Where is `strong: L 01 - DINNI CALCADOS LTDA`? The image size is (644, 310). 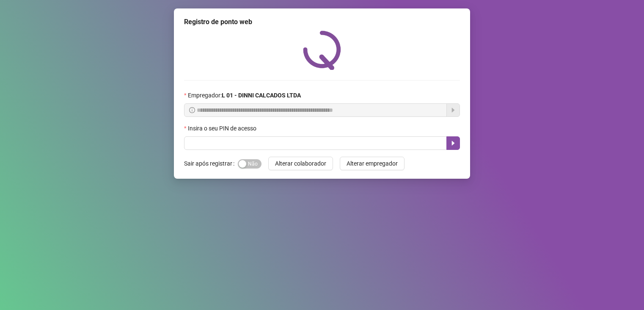 strong: L 01 - DINNI CALCADOS LTDA is located at coordinates (261, 95).